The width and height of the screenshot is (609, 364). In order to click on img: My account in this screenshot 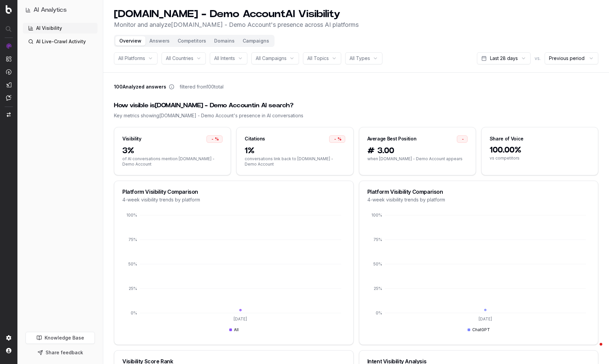, I will do `click(9, 350)`.